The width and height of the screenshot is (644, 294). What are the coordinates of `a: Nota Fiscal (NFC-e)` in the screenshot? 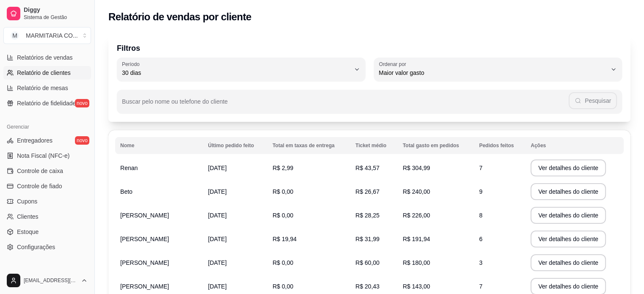 It's located at (47, 156).